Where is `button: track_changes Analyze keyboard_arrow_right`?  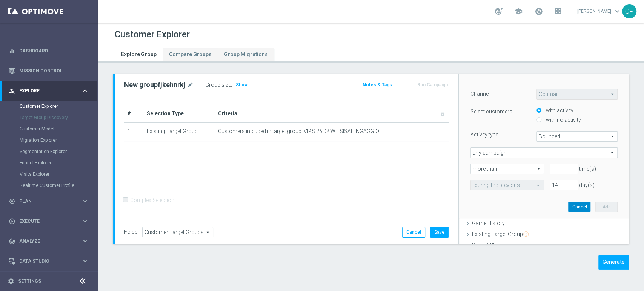
button: track_changes Analyze keyboard_arrow_right is located at coordinates (49, 241).